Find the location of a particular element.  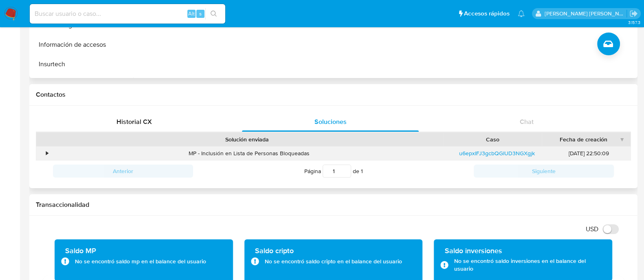

a: Salir is located at coordinates (633, 14).